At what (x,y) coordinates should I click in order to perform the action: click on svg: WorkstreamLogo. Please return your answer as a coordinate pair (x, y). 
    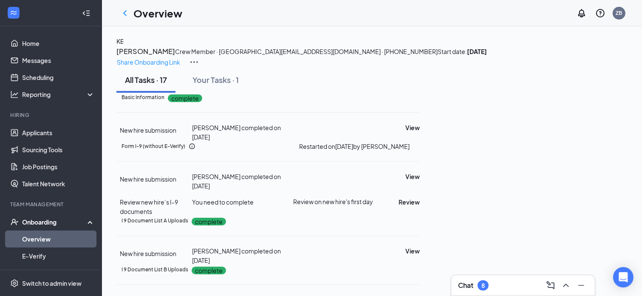
    Looking at the image, I should click on (14, 13).